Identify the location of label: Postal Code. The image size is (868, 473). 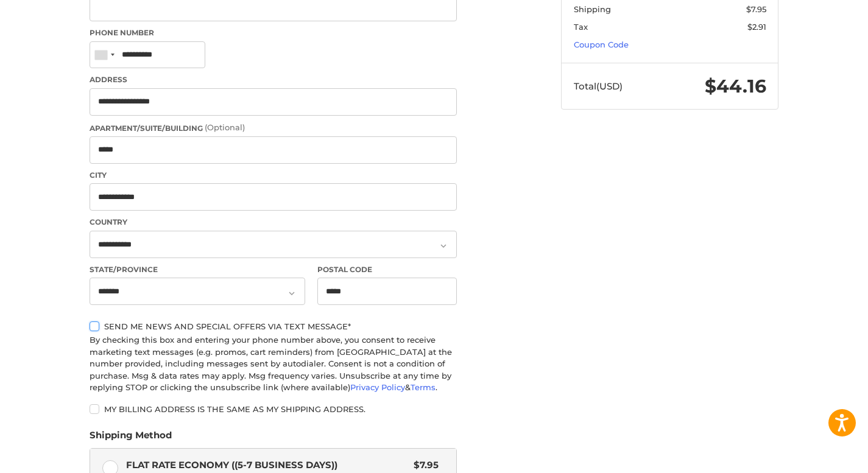
(388, 269).